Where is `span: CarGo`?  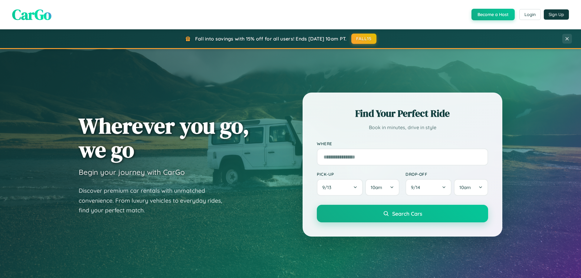
span: CarGo is located at coordinates (32, 15).